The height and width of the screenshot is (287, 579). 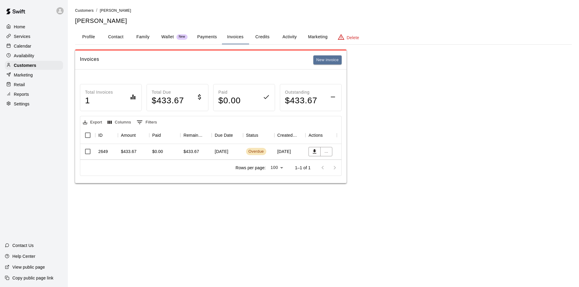 I want to click on div: Marketing, so click(x=34, y=75).